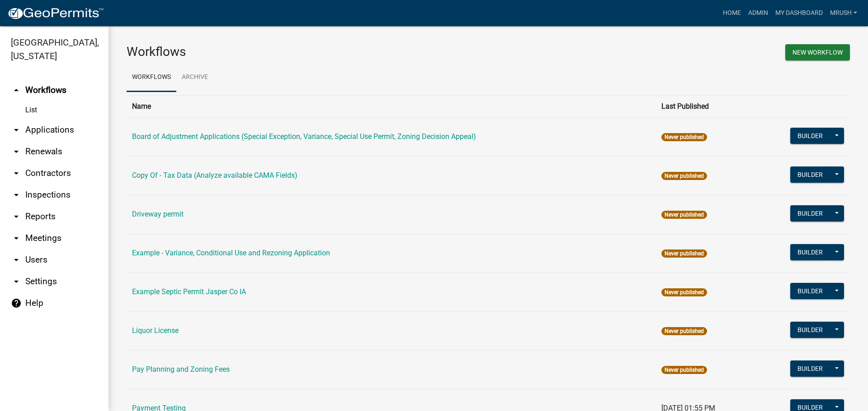 This screenshot has width=868, height=411. Describe the element at coordinates (758, 13) in the screenshot. I see `a: Admin` at that location.